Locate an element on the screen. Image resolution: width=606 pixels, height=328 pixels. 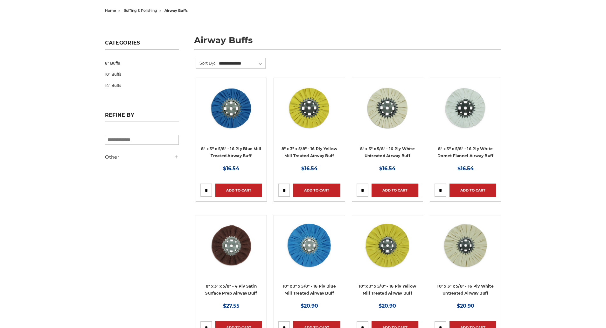
a: 8" x 3" x 5/8" - 4 Ply Satin Surface Prep Airway Buff is located at coordinates (231, 290).